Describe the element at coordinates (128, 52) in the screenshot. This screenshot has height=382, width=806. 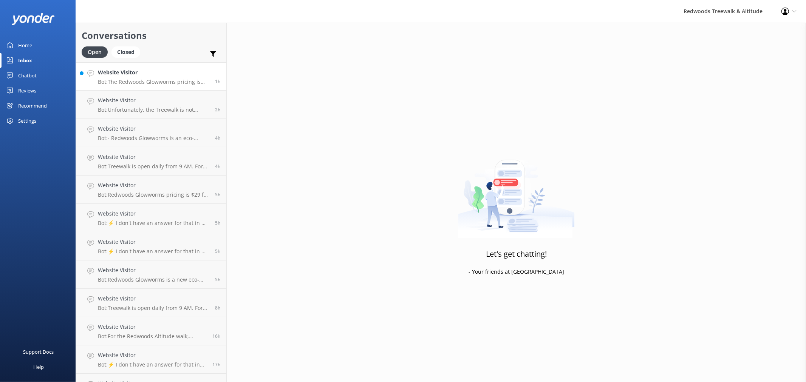
I see `a: Closed` at that location.